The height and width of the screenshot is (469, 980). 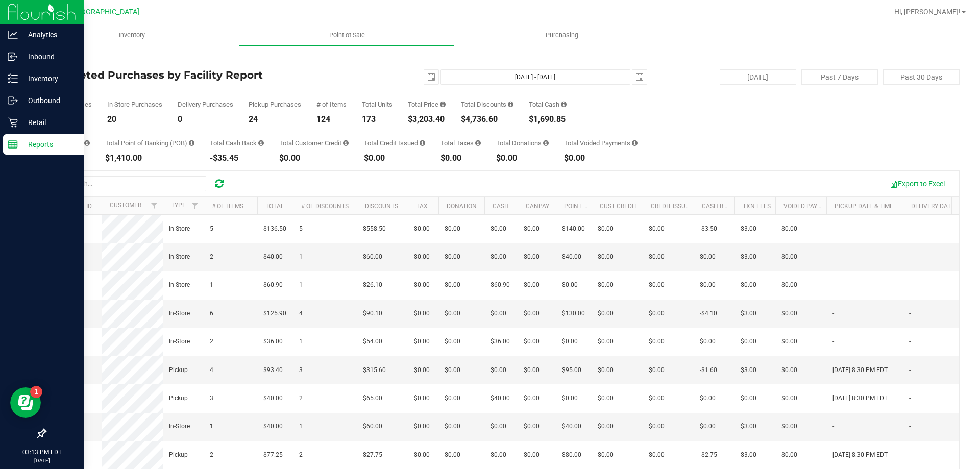 What do you see at coordinates (561, 36) in the screenshot?
I see `a: Purchasing` at bounding box center [561, 36].